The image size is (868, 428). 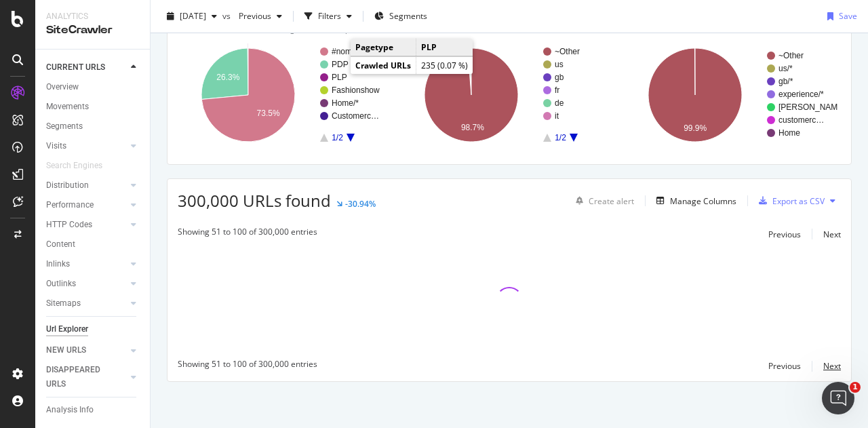 What do you see at coordinates (86, 303) in the screenshot?
I see `a: Sitemaps` at bounding box center [86, 303].